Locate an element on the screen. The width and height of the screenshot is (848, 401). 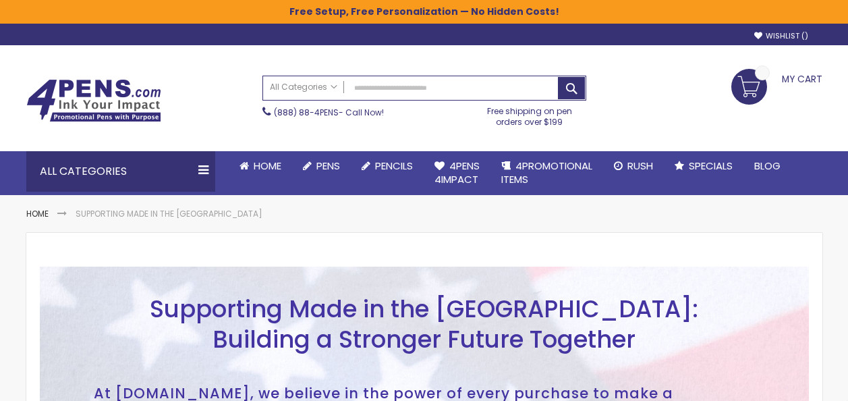
span: Rush is located at coordinates (640, 165).